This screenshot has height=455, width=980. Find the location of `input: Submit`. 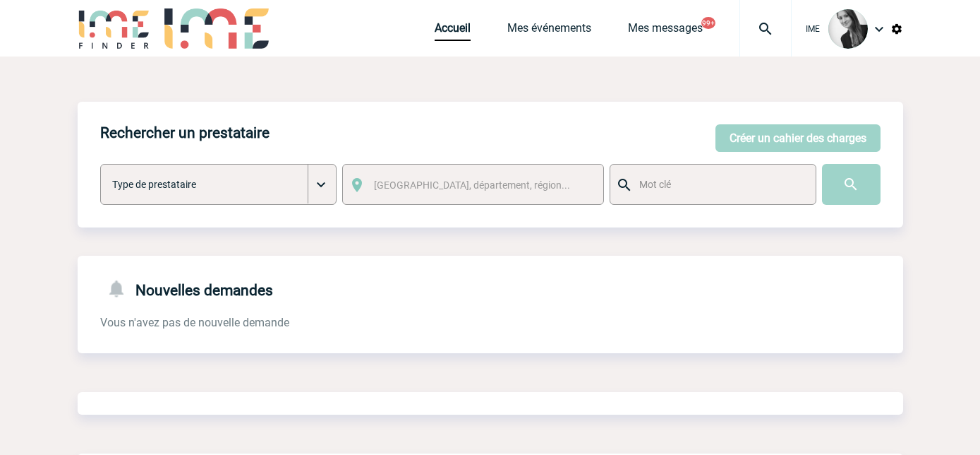

input: Submit is located at coordinates (851, 185).